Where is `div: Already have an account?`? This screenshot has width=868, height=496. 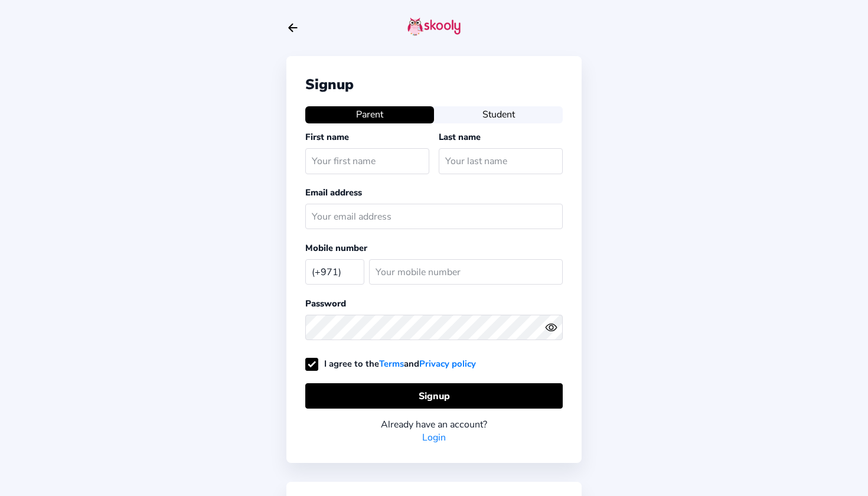 div: Already have an account? is located at coordinates (434, 424).